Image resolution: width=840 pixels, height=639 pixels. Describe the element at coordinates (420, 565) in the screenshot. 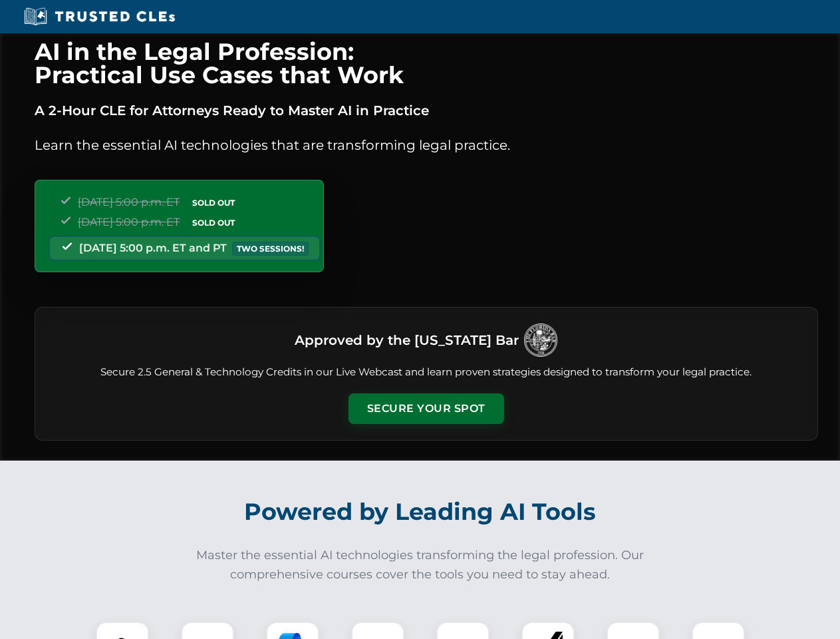

I see `p: Master the essential AI technologies transforming the legal profession. Our comprehensive courses...` at that location.